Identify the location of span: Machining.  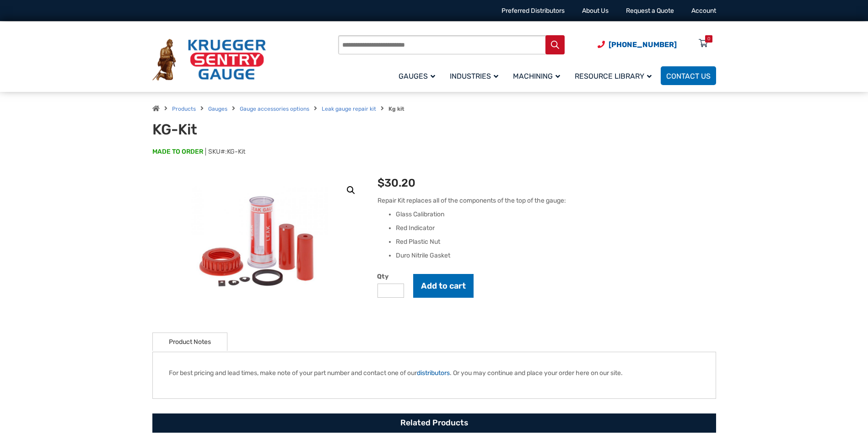
(536, 76).